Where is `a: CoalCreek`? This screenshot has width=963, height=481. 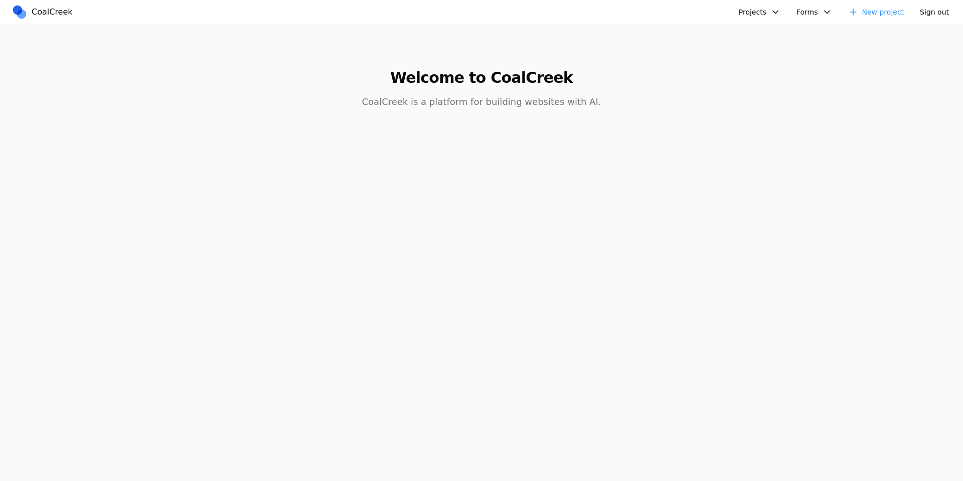 a: CoalCreek is located at coordinates (44, 12).